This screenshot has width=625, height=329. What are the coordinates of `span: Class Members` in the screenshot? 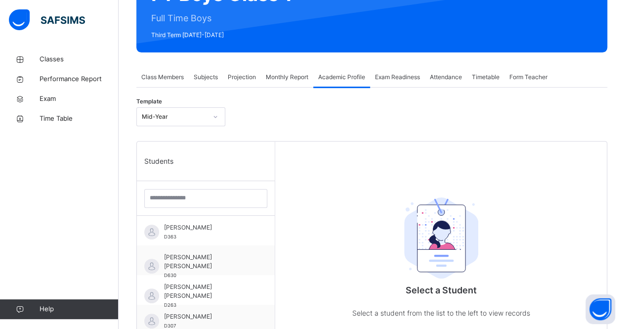 It's located at (163, 77).